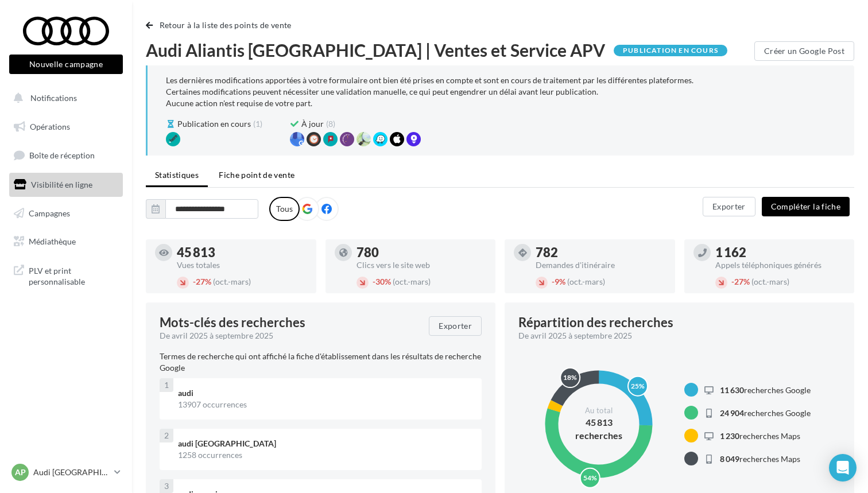  What do you see at coordinates (66, 127) in the screenshot?
I see `a: Opérations` at bounding box center [66, 127].